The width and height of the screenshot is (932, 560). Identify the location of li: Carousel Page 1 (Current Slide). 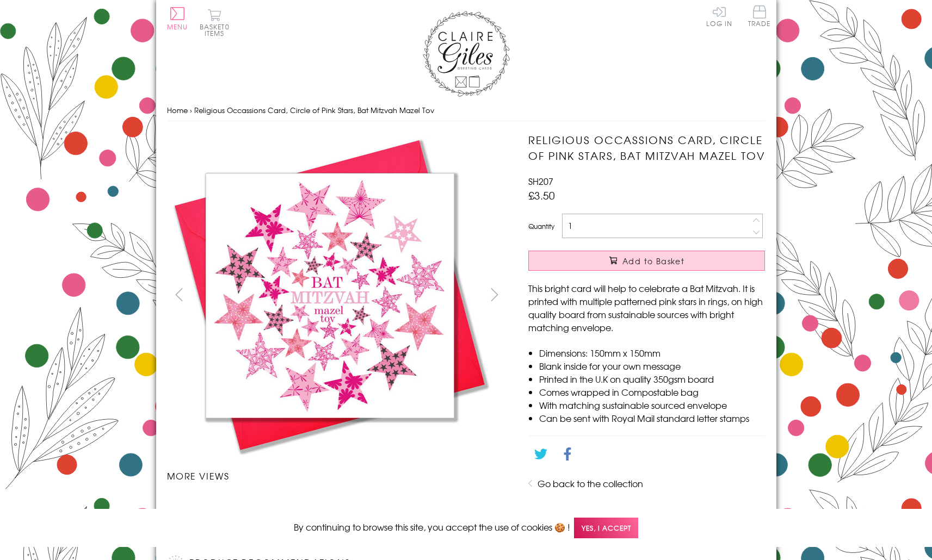
(209, 505).